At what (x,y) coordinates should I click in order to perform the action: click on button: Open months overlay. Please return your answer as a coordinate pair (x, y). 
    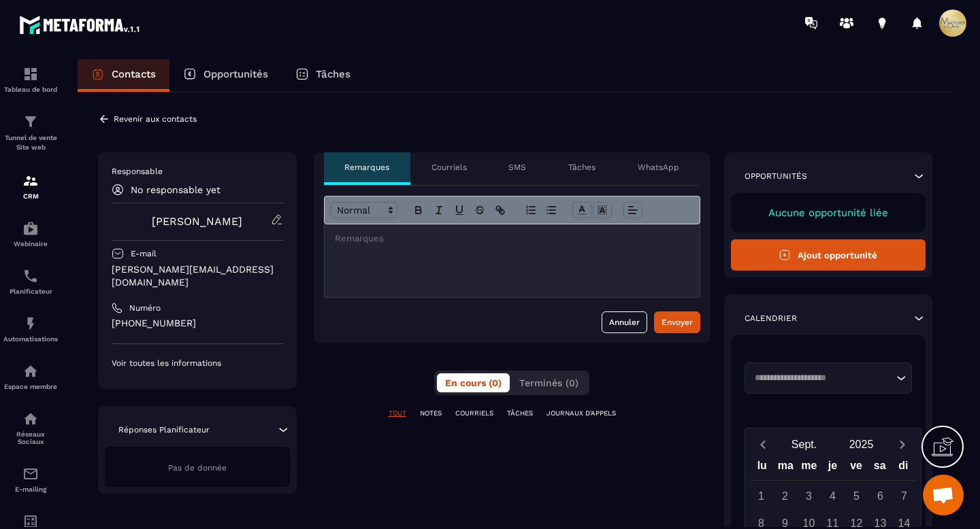
    Looking at the image, I should click on (804, 444).